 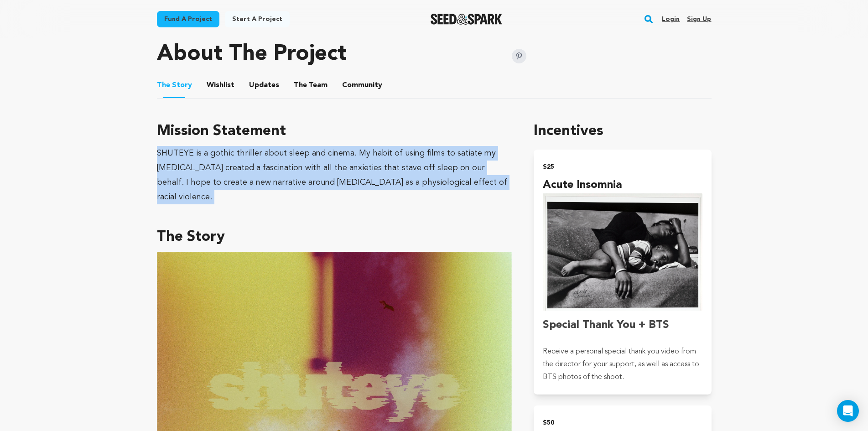 I want to click on h4: Acute Insomnia, so click(x=622, y=185).